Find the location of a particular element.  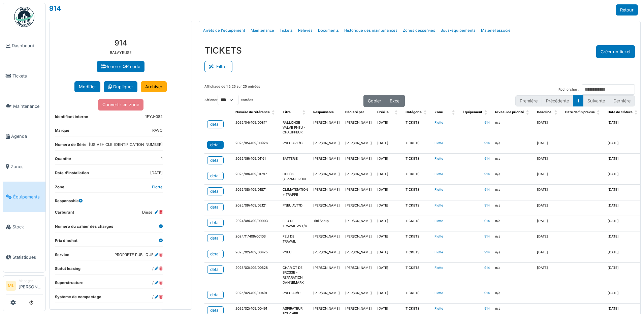

dd: 1 is located at coordinates (162, 159).